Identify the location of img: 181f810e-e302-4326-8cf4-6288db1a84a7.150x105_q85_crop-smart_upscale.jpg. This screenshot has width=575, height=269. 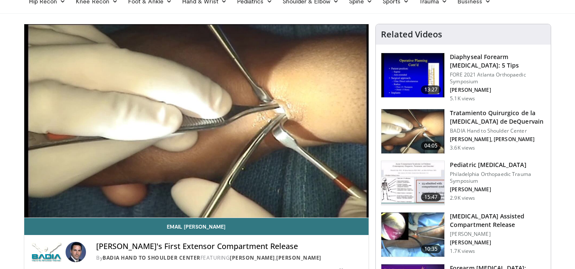
(413, 75).